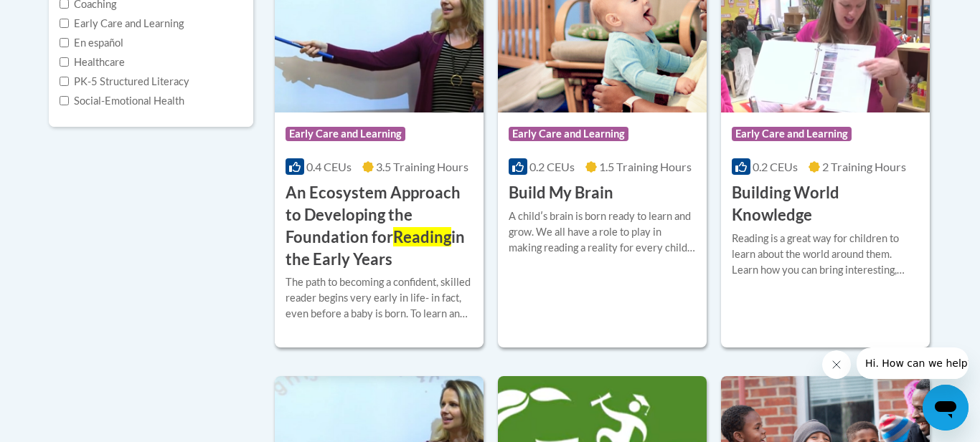  What do you see at coordinates (561, 193) in the screenshot?
I see `h3: Build My Brain` at bounding box center [561, 193].